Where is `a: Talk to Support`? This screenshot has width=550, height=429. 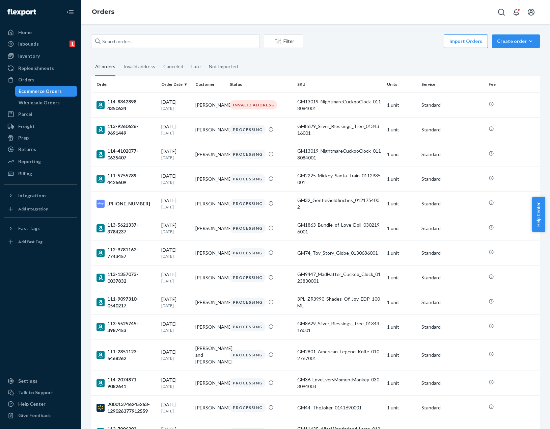
a: Talk to Support is located at coordinates (41, 392).